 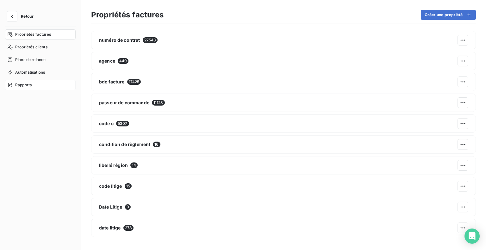 What do you see at coordinates (40, 85) in the screenshot?
I see `a: Rapports` at bounding box center [40, 85].